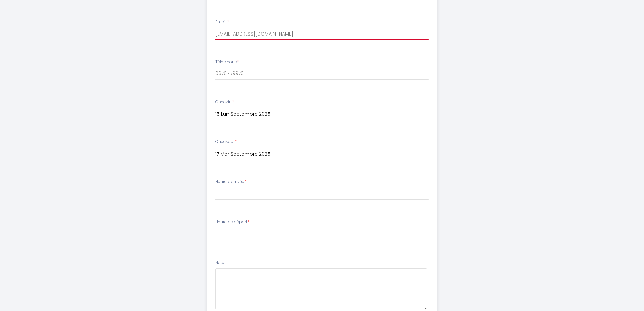 The width and height of the screenshot is (644, 311). What do you see at coordinates (231, 181) in the screenshot?
I see `label: Heure d'arrivée` at bounding box center [231, 181].